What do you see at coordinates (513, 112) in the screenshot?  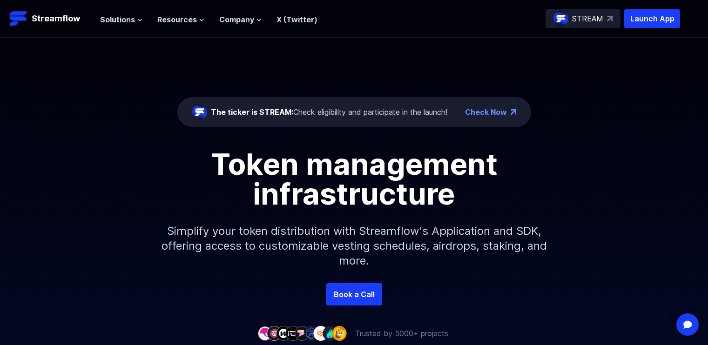 I see `img: top-right-arrow.png` at bounding box center [513, 112].